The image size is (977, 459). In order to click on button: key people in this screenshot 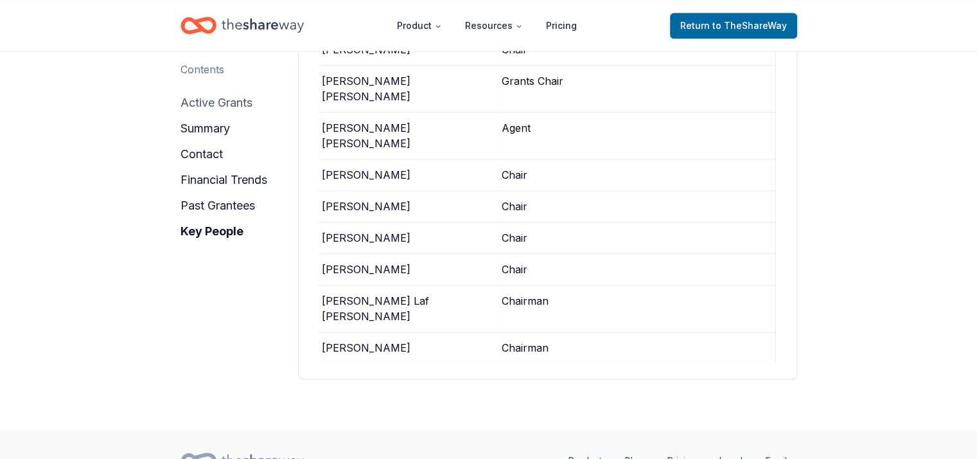, I will do `click(212, 231)`.